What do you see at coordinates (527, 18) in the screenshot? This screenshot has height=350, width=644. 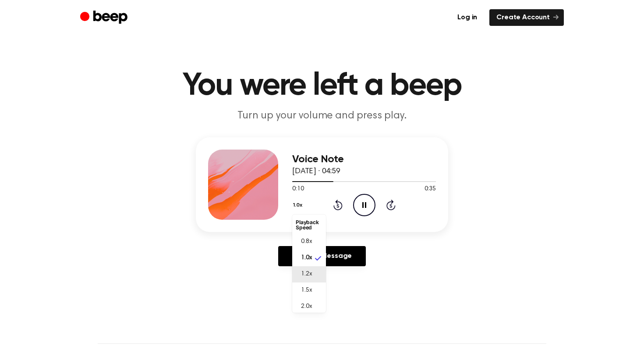 I see `a: Create Account` at bounding box center [527, 18].